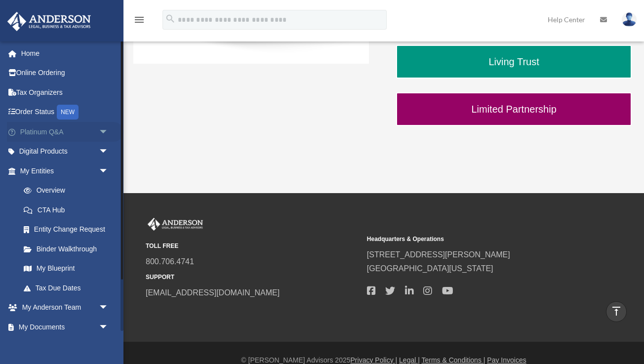 Image resolution: width=644 pixels, height=364 pixels. Describe the element at coordinates (453, 360) in the screenshot. I see `a: Terms & Conditions |` at that location.